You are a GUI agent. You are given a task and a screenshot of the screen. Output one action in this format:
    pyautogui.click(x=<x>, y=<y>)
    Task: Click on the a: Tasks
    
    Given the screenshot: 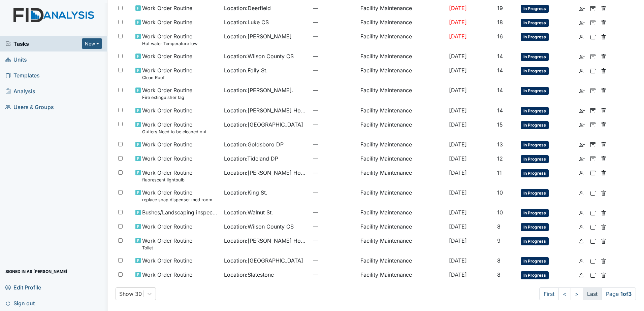 What is the action you would take?
    pyautogui.click(x=43, y=44)
    